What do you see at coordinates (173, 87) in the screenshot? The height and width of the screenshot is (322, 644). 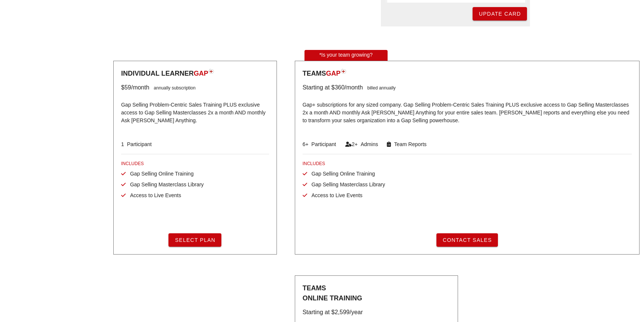 I see `div: annually subscription` at bounding box center [173, 87].